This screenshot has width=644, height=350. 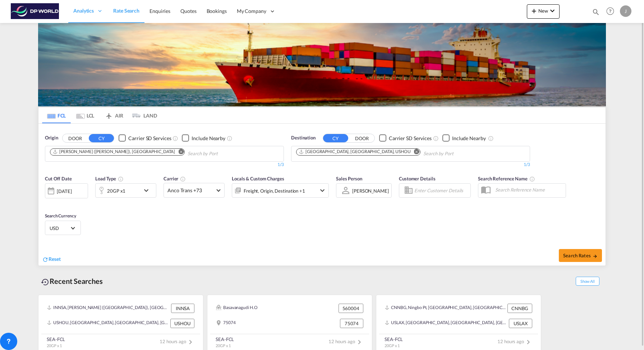 What do you see at coordinates (109, 309) in the screenshot?
I see `div: INNSA, Jawaharlal Nehru (Nhava Sheva), India, Indian Subcontinent, Asia Pacific` at bounding box center [109, 309].